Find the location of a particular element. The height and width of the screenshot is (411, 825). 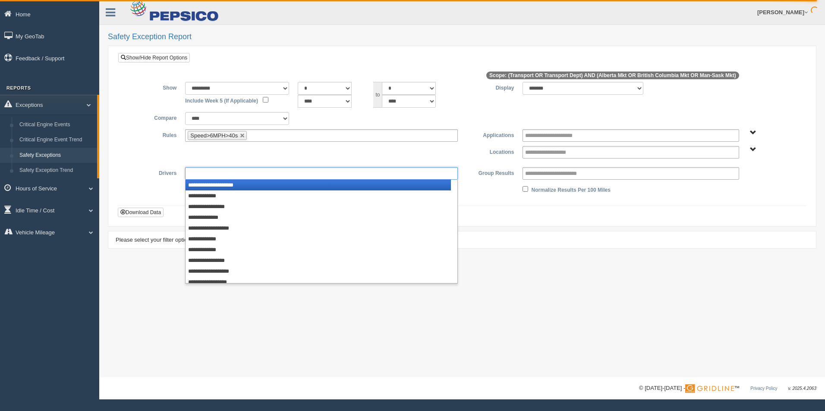

label: Locations is located at coordinates (490, 151).